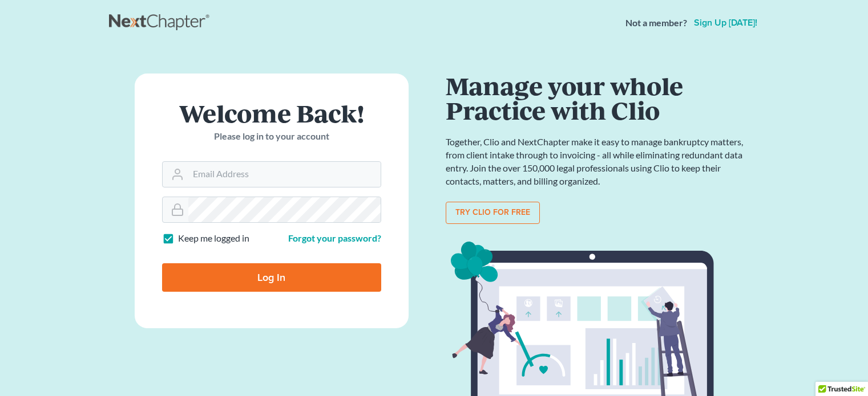 The height and width of the screenshot is (396, 868). Describe the element at coordinates (597, 98) in the screenshot. I see `h1: Manage your whole Practice with Clio` at that location.